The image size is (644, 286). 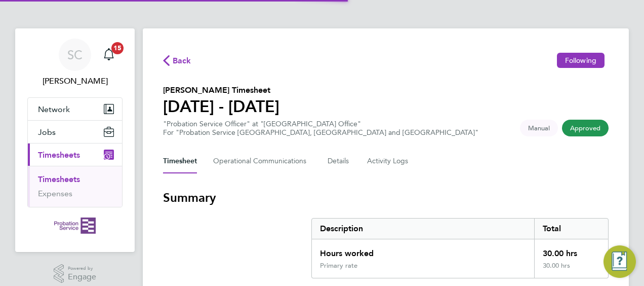 I want to click on h3: Summary, so click(x=386, y=198).